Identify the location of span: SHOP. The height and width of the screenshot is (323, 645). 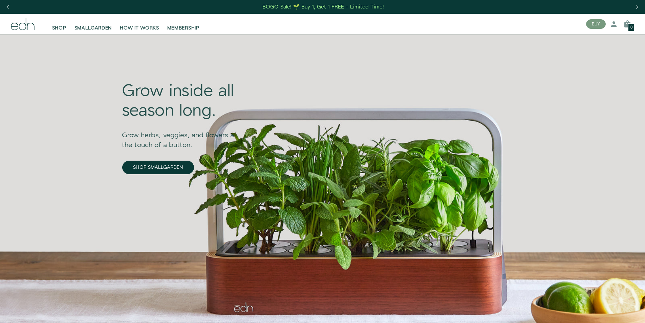
(59, 28).